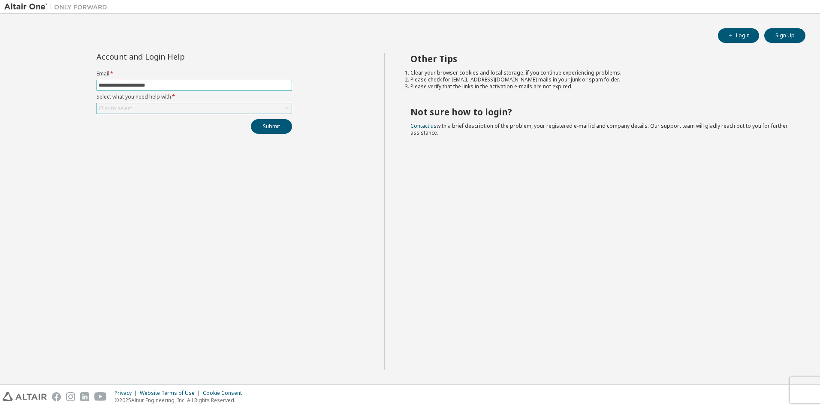  I want to click on li: Clear your browser cookies and local storage, if you continue experiencing problems., so click(600, 73).